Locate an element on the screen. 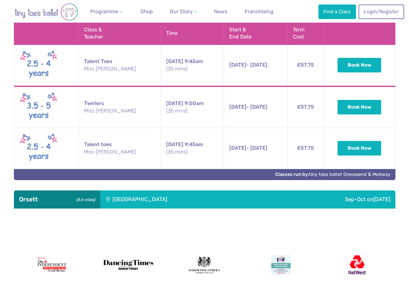  a: Shop is located at coordinates (146, 12).